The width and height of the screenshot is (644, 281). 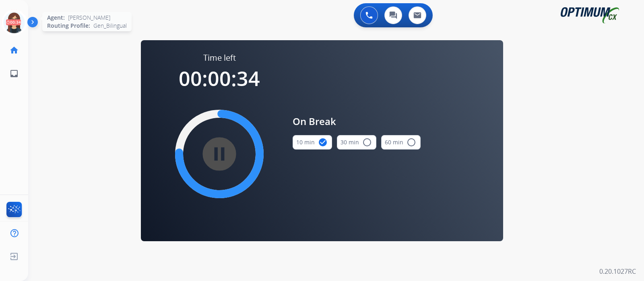 What do you see at coordinates (56, 18) in the screenshot?
I see `span: Agent:` at bounding box center [56, 18].